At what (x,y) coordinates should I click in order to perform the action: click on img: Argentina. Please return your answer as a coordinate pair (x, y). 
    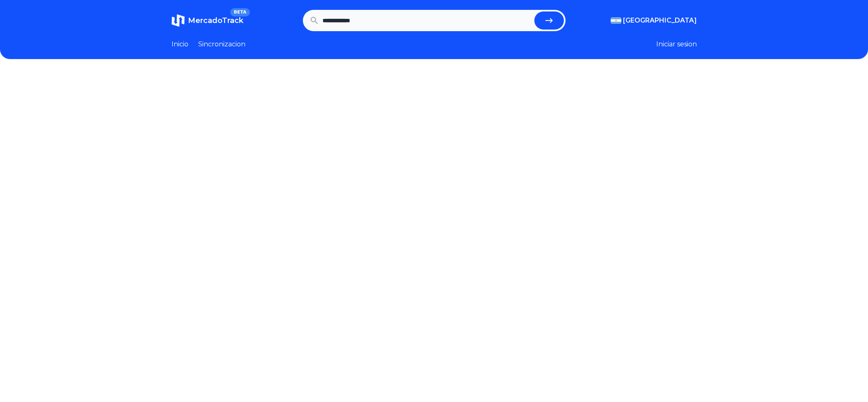
    Looking at the image, I should click on (616, 20).